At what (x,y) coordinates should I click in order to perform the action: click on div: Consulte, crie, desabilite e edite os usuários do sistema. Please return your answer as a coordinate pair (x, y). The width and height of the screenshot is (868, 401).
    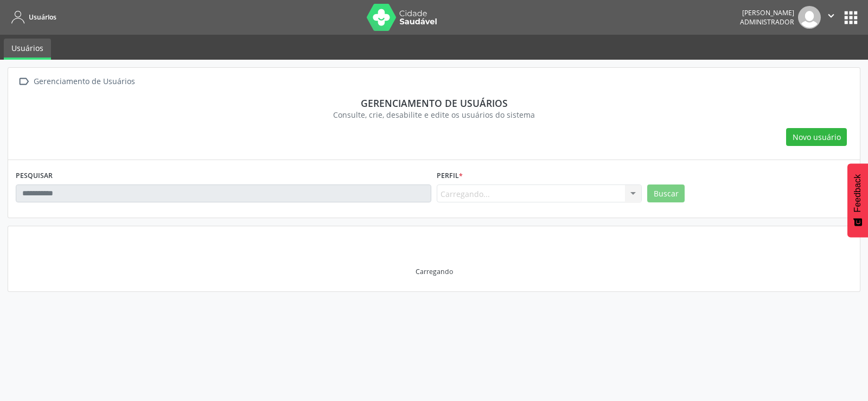
    Looking at the image, I should click on (434, 114).